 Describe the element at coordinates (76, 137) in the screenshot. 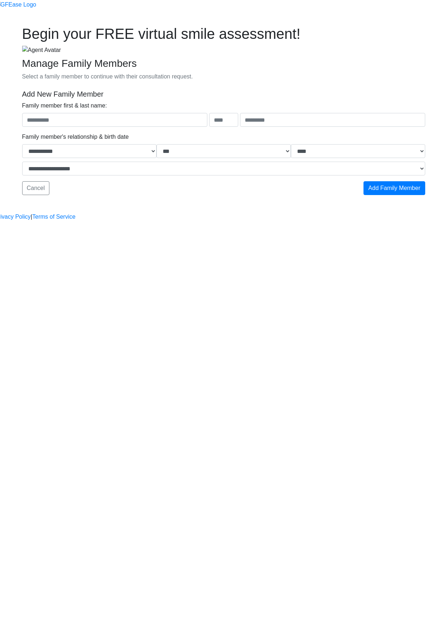

I see `label: Family member's relationship & birth date` at that location.